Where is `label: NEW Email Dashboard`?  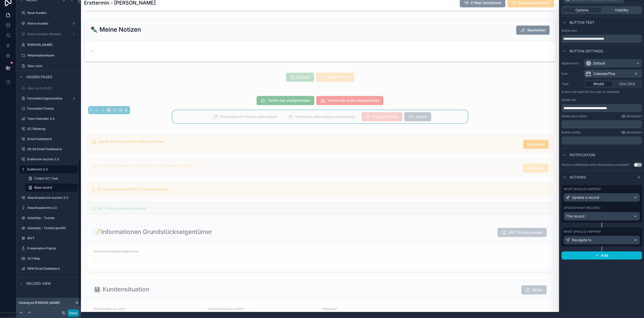
label: NEW Email Dashboard is located at coordinates (52, 269).